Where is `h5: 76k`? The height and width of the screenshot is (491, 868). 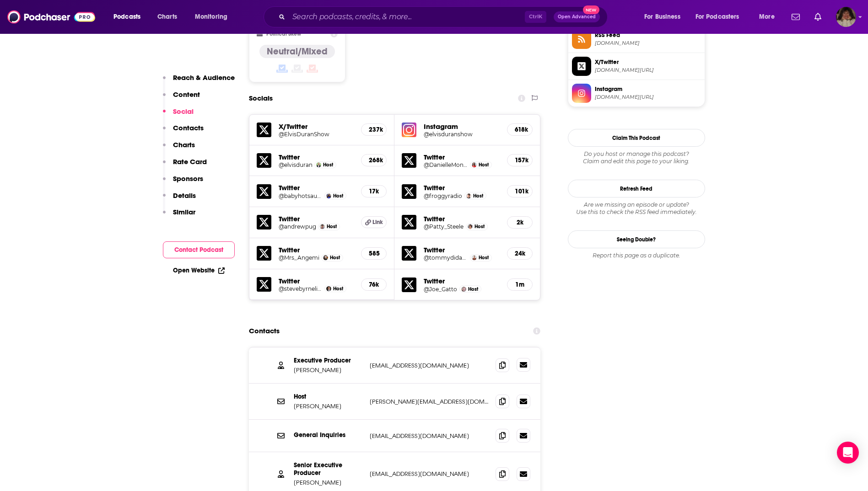
h5: 76k is located at coordinates (373, 284).